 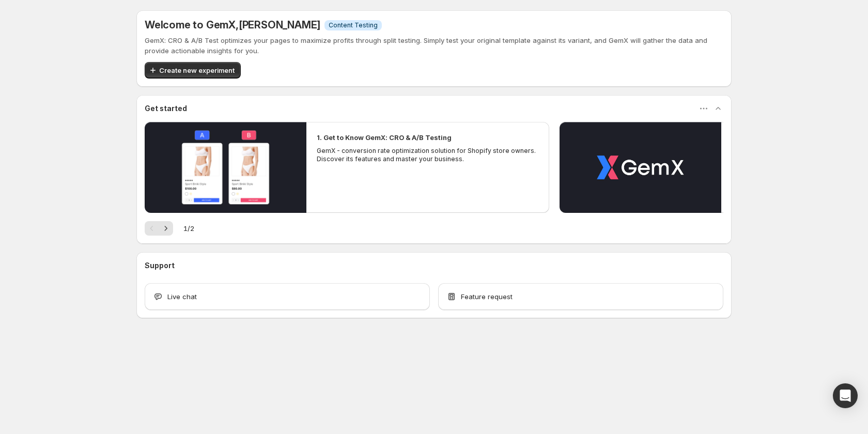 I want to click on h3: Get started, so click(x=166, y=108).